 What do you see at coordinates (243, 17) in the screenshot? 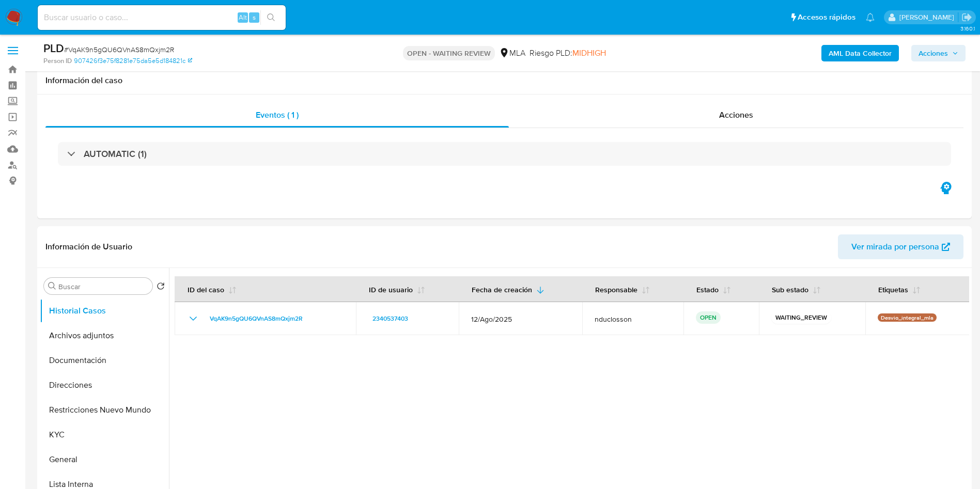
I see `span: Alt` at bounding box center [243, 17].